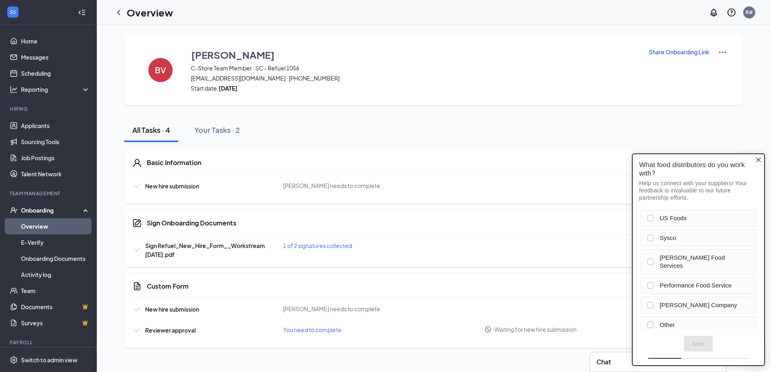 The image size is (771, 372). I want to click on p: Share Onboarding Link, so click(679, 52).